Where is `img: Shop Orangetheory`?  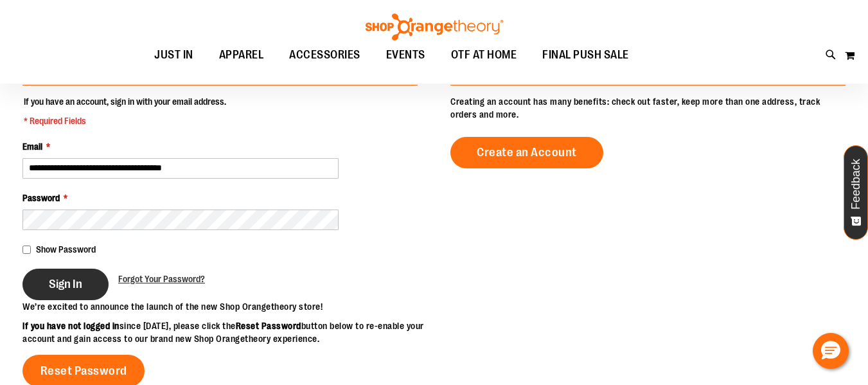
img: Shop Orangetheory is located at coordinates (435, 27).